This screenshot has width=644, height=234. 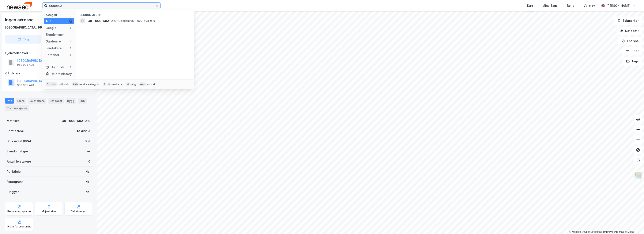 What do you see at coordinates (53, 55) in the screenshot?
I see `div: Personer` at bounding box center [53, 55].